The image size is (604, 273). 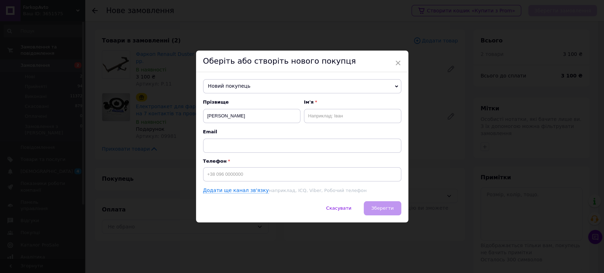 I want to click on input: Наприклад: Іван, so click(x=352, y=116).